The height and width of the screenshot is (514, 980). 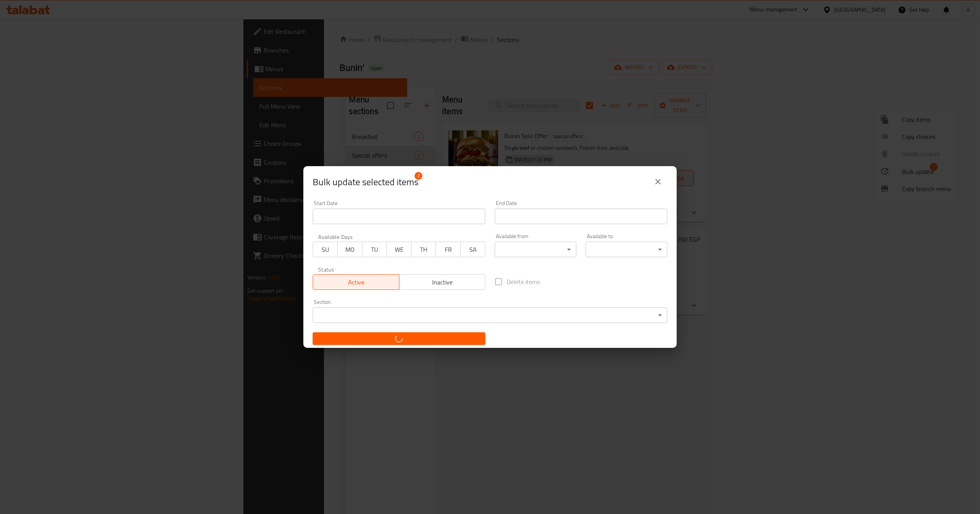 I want to click on button: Inactive, so click(x=443, y=282).